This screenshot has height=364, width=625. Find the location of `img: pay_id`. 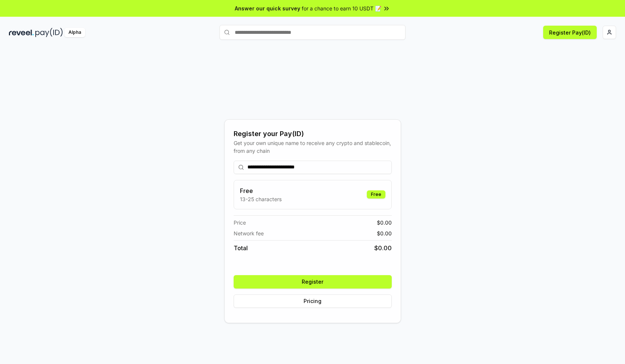

img: pay_id is located at coordinates (49, 32).